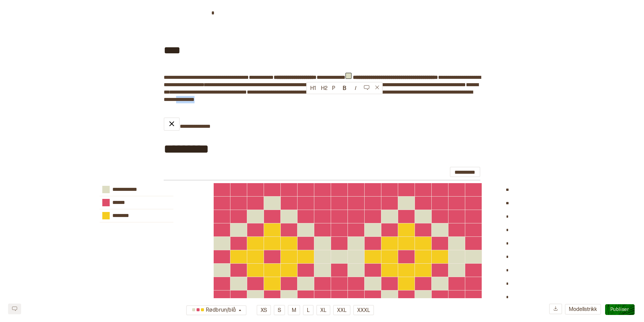 The width and height of the screenshot is (644, 322). What do you see at coordinates (583, 309) in the screenshot?
I see `button: Modellstrikk` at bounding box center [583, 309].